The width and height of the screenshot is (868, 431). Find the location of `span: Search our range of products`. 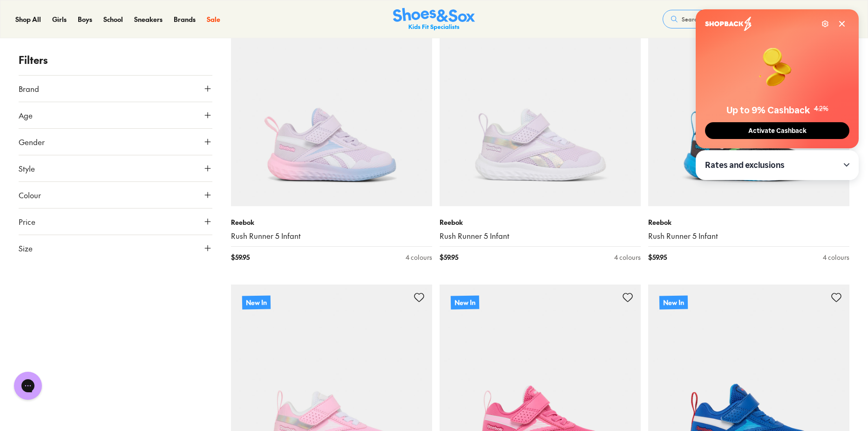

span: Search our range of products is located at coordinates (720, 19).